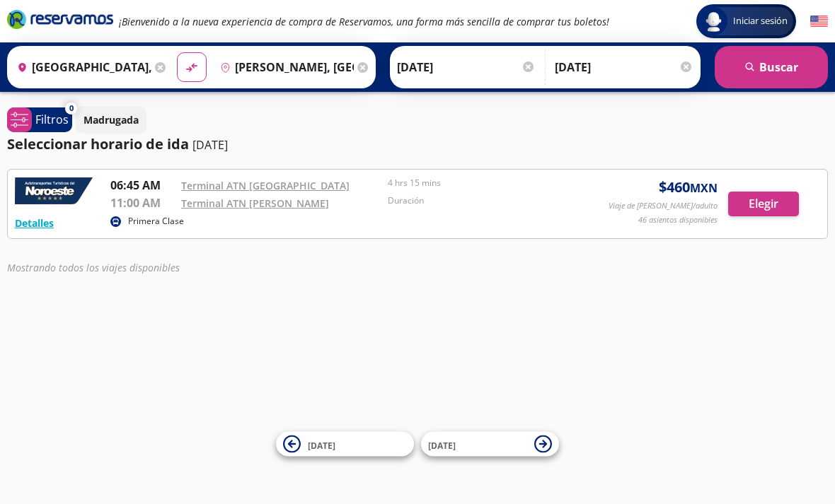  Describe the element at coordinates (466, 67) in the screenshot. I see `input: Elegir Fecha` at that location.